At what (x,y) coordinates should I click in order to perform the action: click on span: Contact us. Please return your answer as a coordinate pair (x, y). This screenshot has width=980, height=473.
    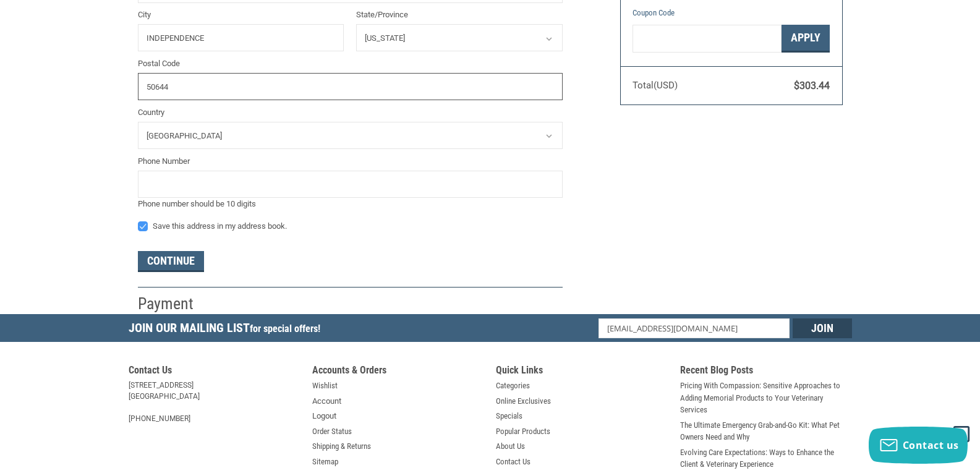
    Looking at the image, I should click on (930, 445).